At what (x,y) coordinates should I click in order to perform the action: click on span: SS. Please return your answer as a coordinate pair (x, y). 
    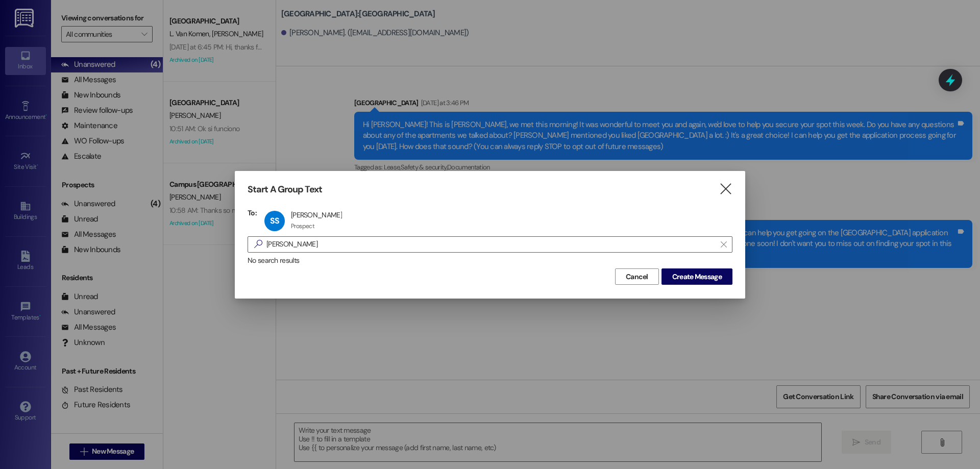
    Looking at the image, I should click on (275, 221).